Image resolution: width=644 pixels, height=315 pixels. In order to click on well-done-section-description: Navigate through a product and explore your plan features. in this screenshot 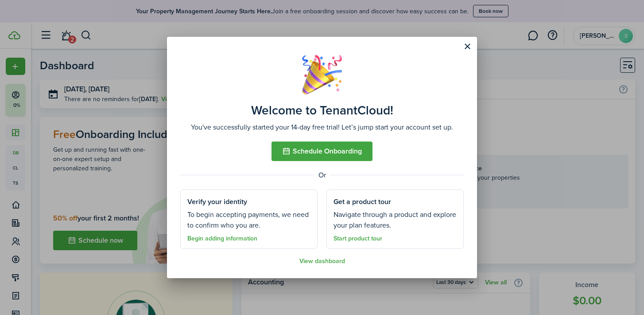, I will do `click(395, 220)`.